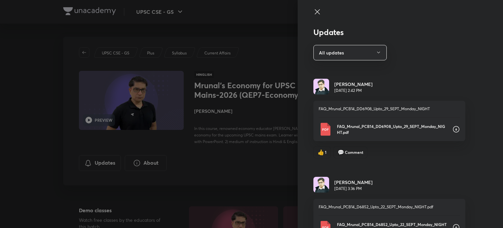 The image size is (503, 228). I want to click on p: FAQ_Mrunal_PCB14_D6852_Upto_22_SEPT_Monday_NIGHT.pdf, so click(390, 207).